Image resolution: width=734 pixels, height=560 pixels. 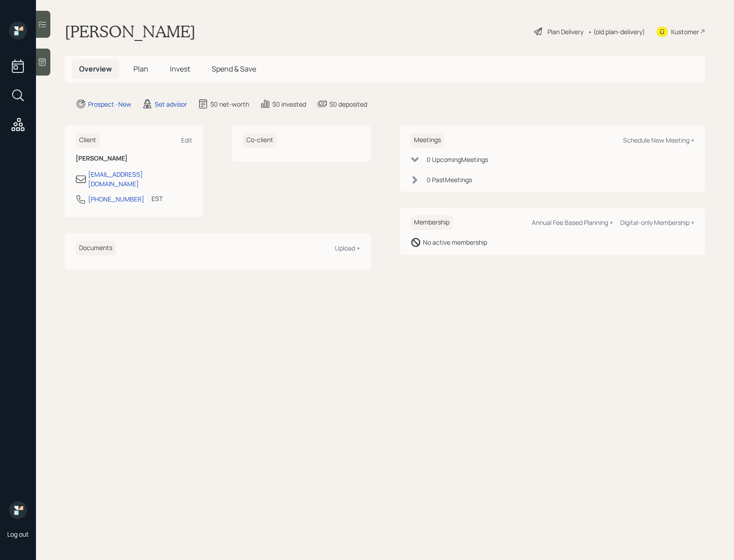 I want to click on h6: Documents, so click(x=96, y=248).